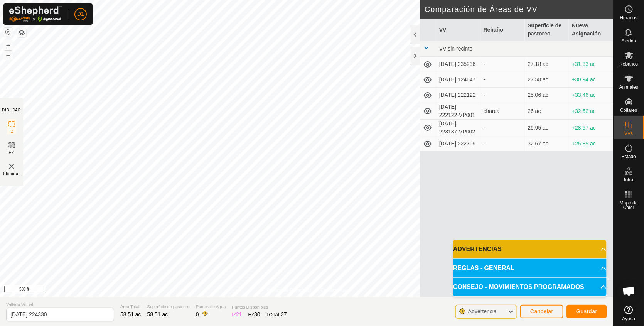  I want to click on span: 37, so click(284, 314).